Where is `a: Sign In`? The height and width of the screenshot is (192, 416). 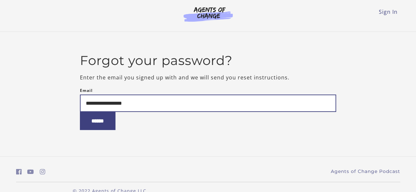 a: Sign In is located at coordinates (388, 12).